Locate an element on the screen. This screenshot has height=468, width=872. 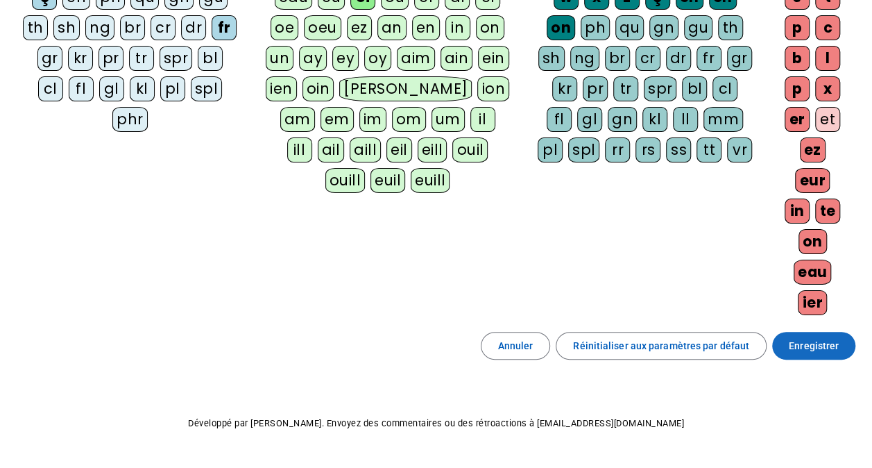
div: oy is located at coordinates (377, 58).